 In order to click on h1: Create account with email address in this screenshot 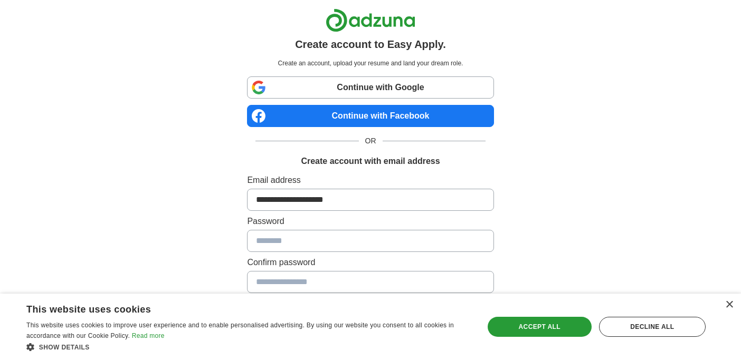, I will do `click(370, 161)`.